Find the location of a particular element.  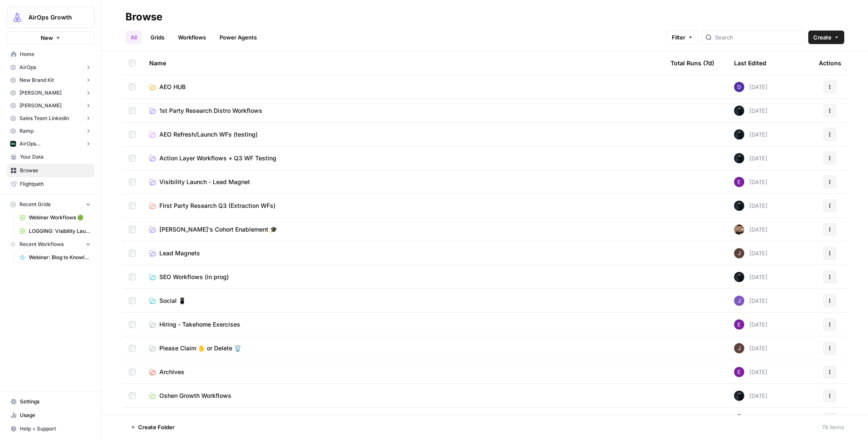

span: Recent Grids is located at coordinates (35, 205).